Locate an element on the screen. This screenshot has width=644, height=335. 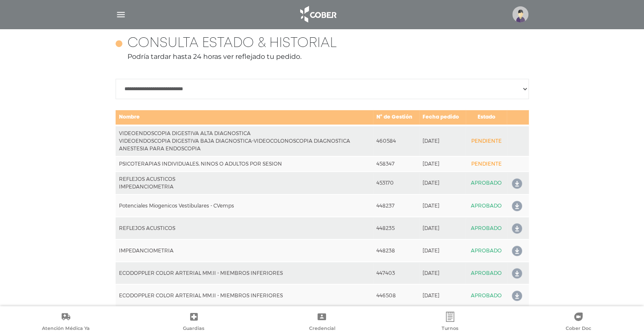
td: IMPEDANCIOMETRIA is located at coordinates (244, 250).